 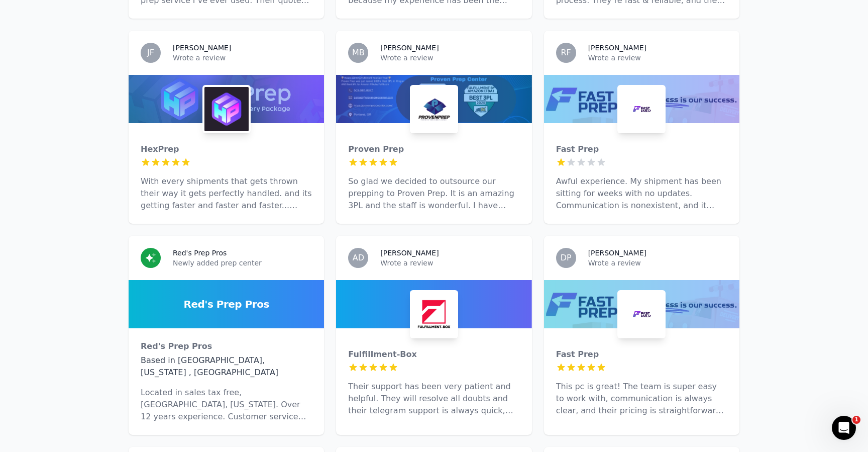 I want to click on div: Proven Prep, so click(x=434, y=150).